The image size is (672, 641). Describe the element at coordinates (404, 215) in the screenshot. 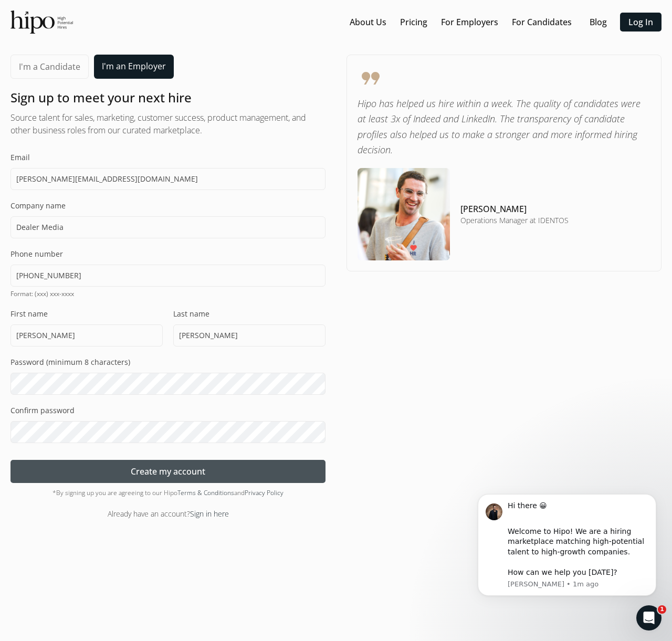

I see `img: testimonial-image` at that location.